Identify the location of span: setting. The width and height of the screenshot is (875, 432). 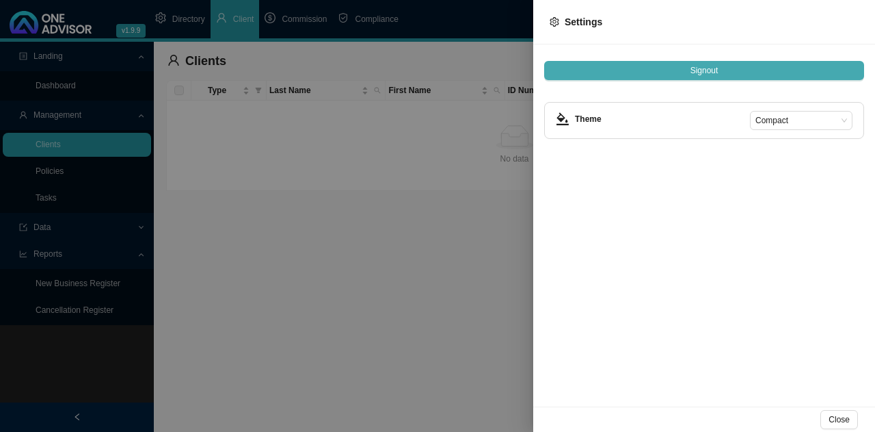
(555, 22).